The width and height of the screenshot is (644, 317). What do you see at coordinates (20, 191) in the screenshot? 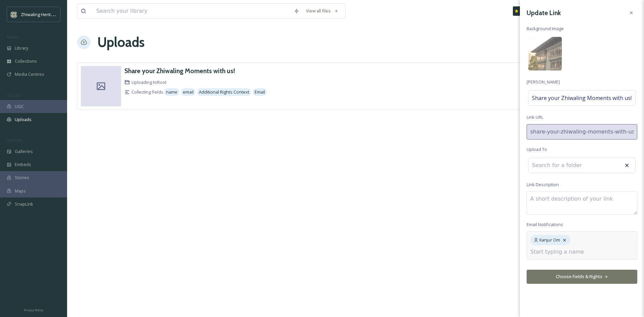
I see `span: Maps` at bounding box center [20, 191].